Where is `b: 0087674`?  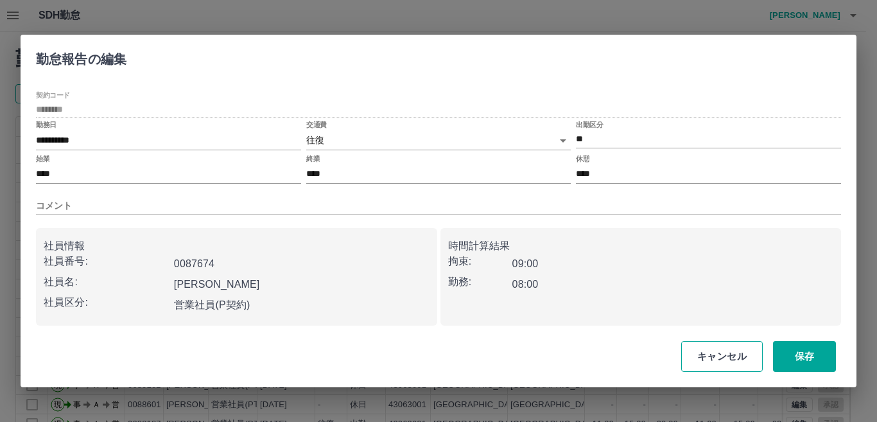 b: 0087674 is located at coordinates (194, 263).